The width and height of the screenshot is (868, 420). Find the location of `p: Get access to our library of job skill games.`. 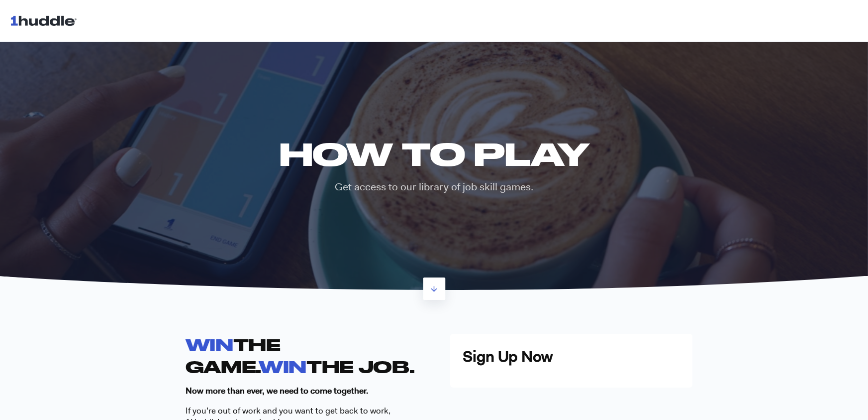

p: Get access to our library of job skill games. is located at coordinates (434, 187).